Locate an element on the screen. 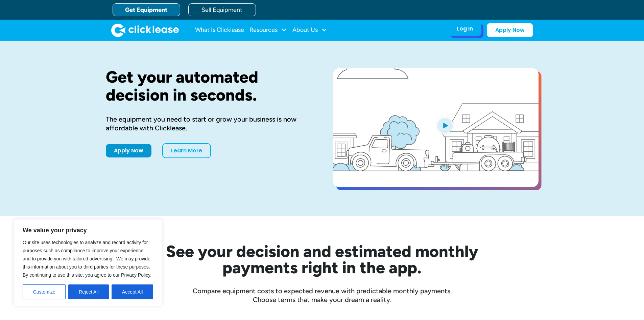 The image size is (644, 320). div: We value your privacy is located at coordinates (88, 262).